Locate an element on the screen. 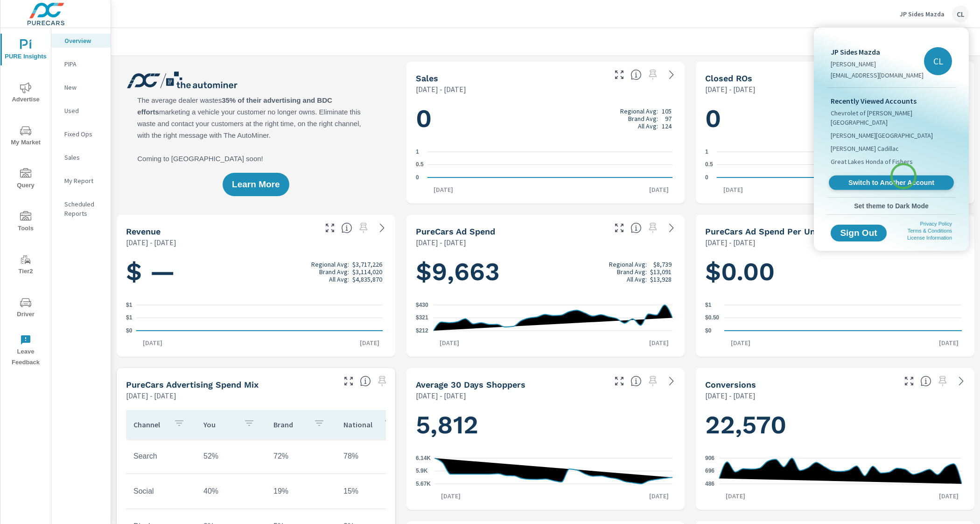 This screenshot has height=524, width=980. div: CL is located at coordinates (938, 61).